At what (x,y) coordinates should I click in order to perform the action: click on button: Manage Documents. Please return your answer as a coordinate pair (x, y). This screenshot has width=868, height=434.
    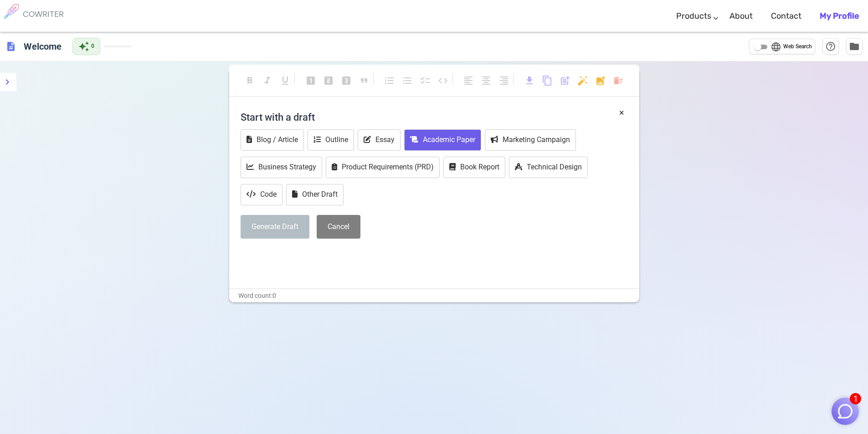
    Looking at the image, I should click on (855, 47).